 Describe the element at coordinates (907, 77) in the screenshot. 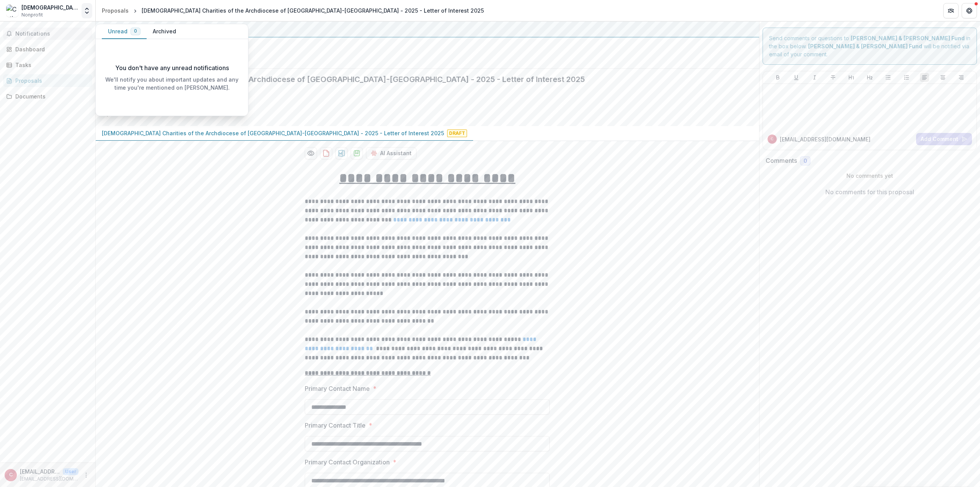

I see `button: Ordered List` at that location.